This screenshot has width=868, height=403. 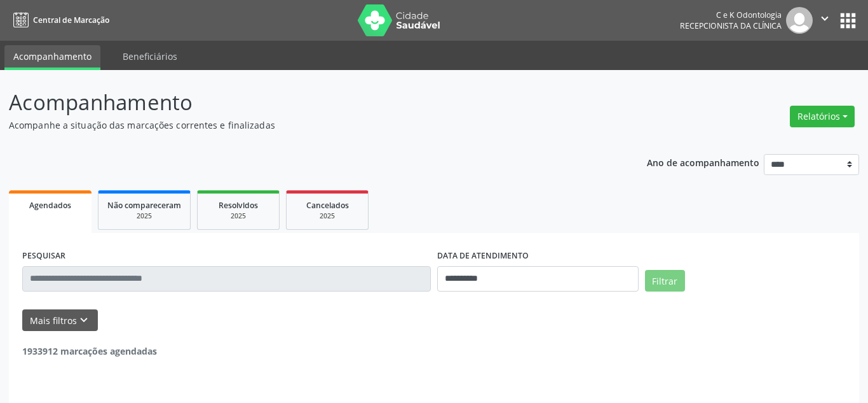 I want to click on p: Ano de acompanhamento, so click(x=703, y=161).